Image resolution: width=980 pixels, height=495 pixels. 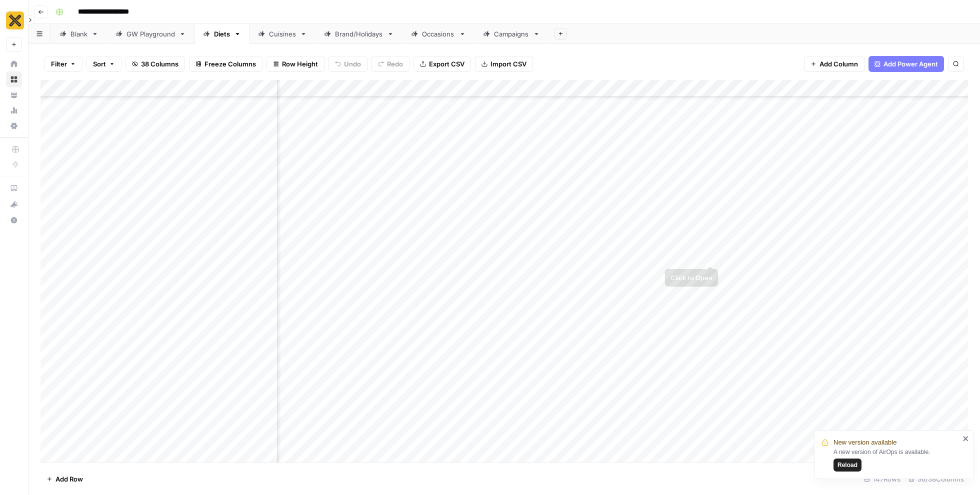 I want to click on span: 38 Columns, so click(x=159, y=64).